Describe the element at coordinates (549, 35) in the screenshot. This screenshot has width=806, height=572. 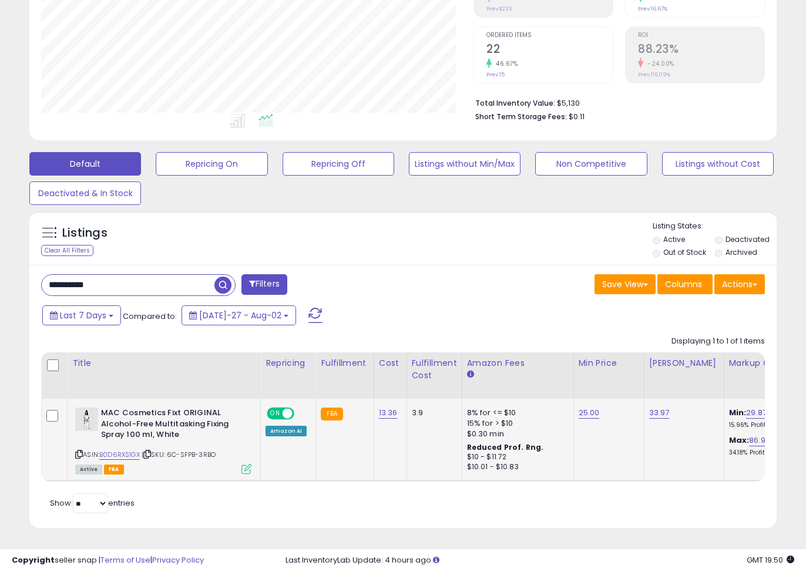
I see `span: Ordered Items` at that location.